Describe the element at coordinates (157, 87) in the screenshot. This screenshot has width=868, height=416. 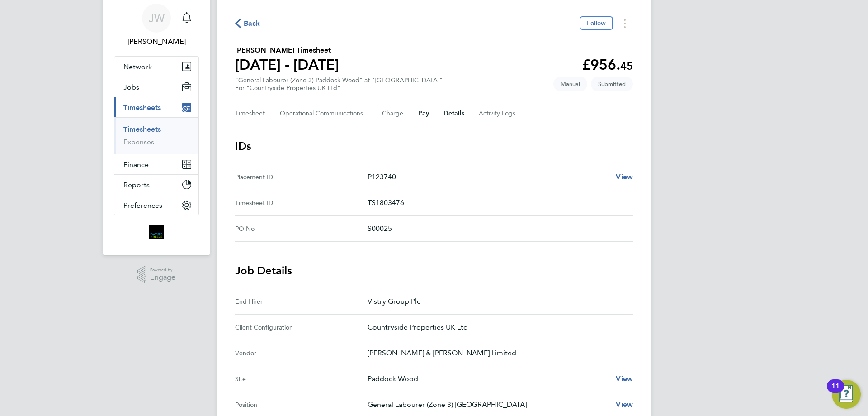
I see `button: Jobs` at that location.